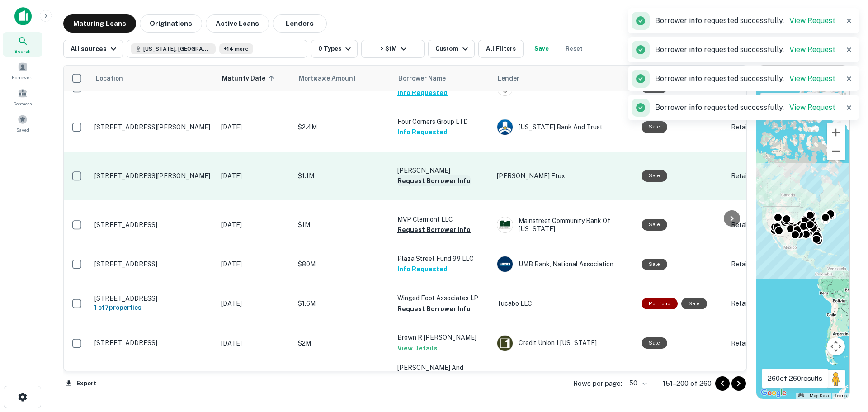  I want to click on img: capitalize-icon.png, so click(23, 16).